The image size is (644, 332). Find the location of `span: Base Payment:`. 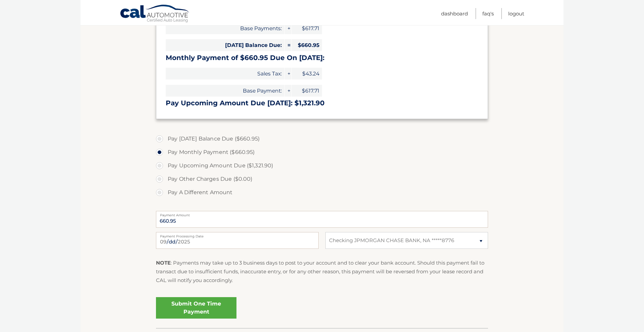

span: Base Payment: is located at coordinates (225, 90).